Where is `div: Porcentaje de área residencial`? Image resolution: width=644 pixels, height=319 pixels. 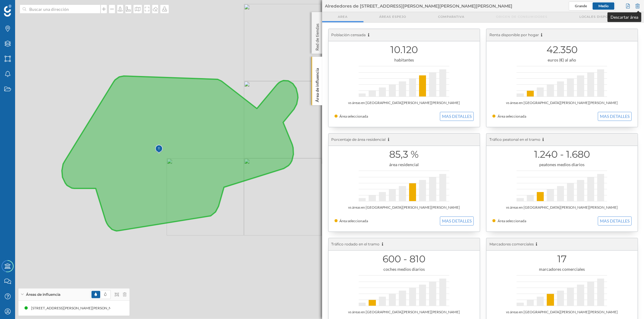 div: Porcentaje de área residencial is located at coordinates (404, 140).